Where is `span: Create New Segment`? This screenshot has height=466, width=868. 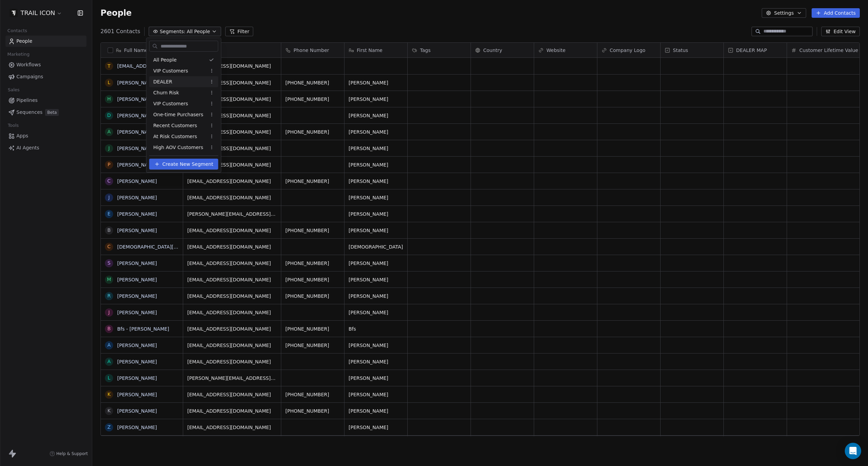 span: Create New Segment is located at coordinates (187, 164).